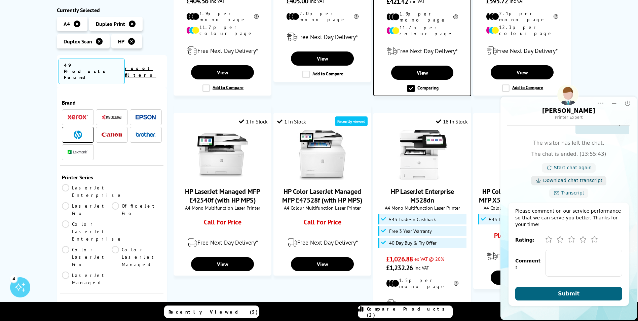 The image size is (638, 321). Describe the element at coordinates (65, 305) in the screenshot. I see `img: Category` at that location.